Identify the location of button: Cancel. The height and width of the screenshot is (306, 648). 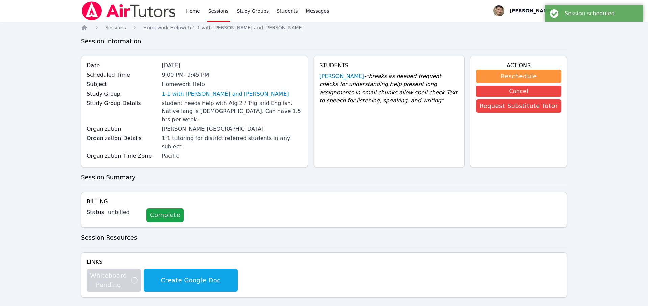
(518, 91).